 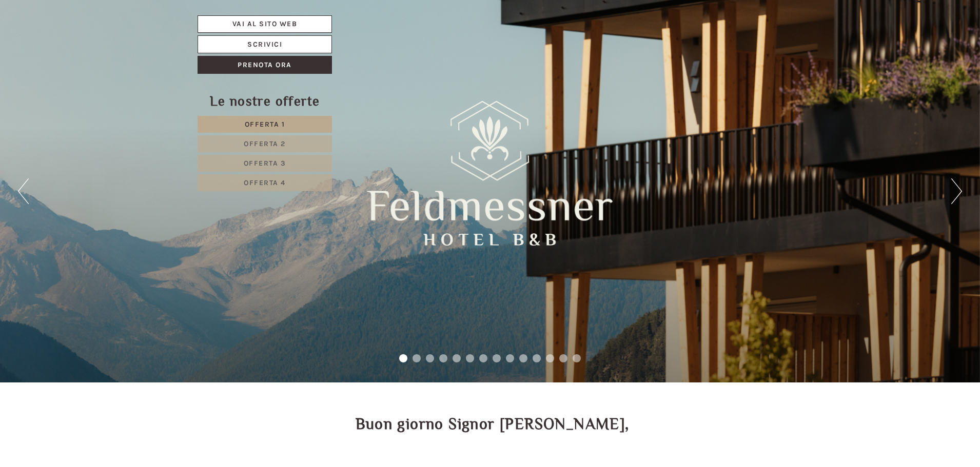 What do you see at coordinates (265, 65) in the screenshot?
I see `a: Prenota ora` at bounding box center [265, 65].